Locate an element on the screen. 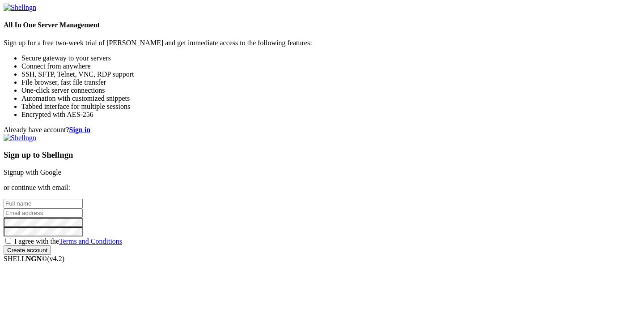 The image size is (644, 318). li: Connect from anywhere is located at coordinates (331, 66).